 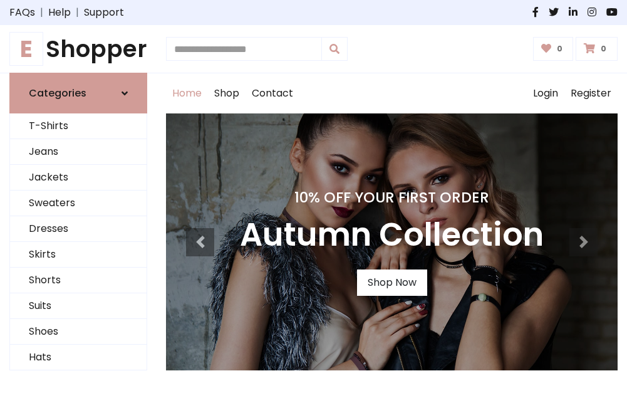 What do you see at coordinates (78, 177) in the screenshot?
I see `a: Jackets` at bounding box center [78, 177].